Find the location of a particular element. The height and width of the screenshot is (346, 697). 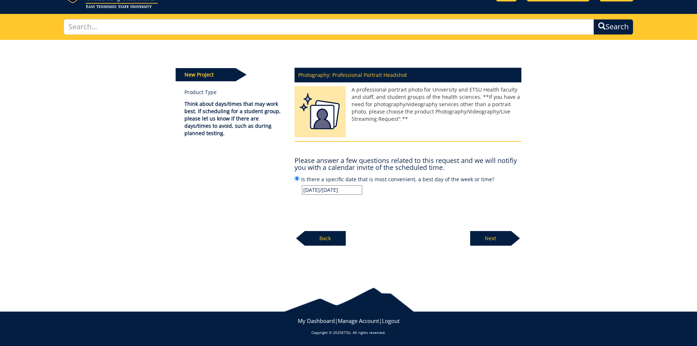

a: Product Type is located at coordinates (234, 92).